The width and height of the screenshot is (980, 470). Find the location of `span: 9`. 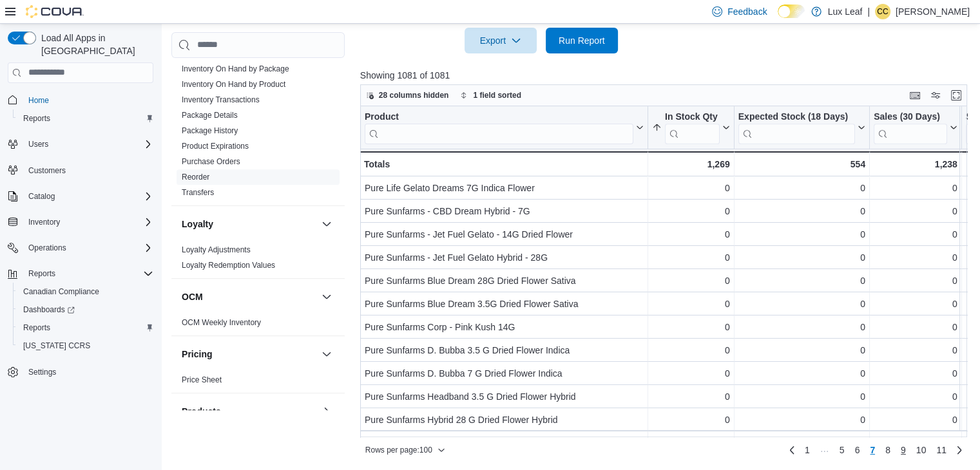

span: 9 is located at coordinates (903, 450).